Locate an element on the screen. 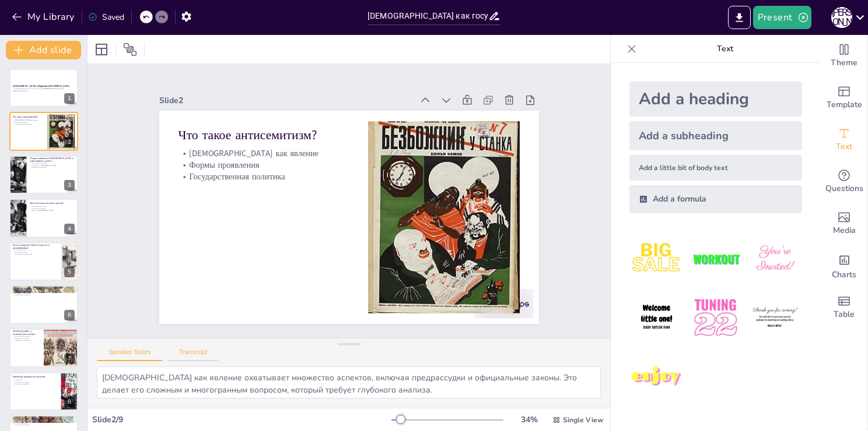  div: Add a little bit of body text is located at coordinates (716, 168).